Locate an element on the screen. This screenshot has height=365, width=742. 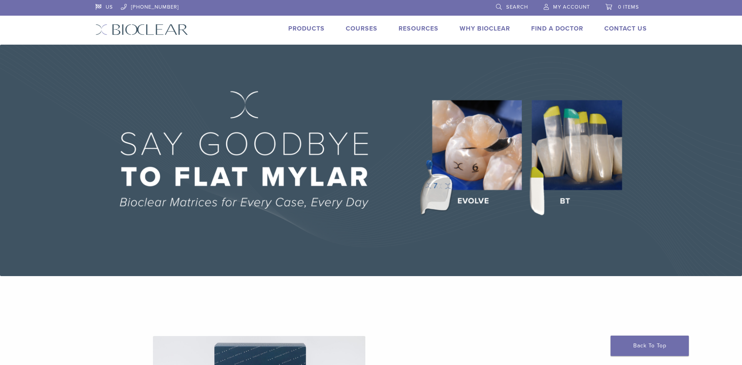
a: Products is located at coordinates (306, 29).